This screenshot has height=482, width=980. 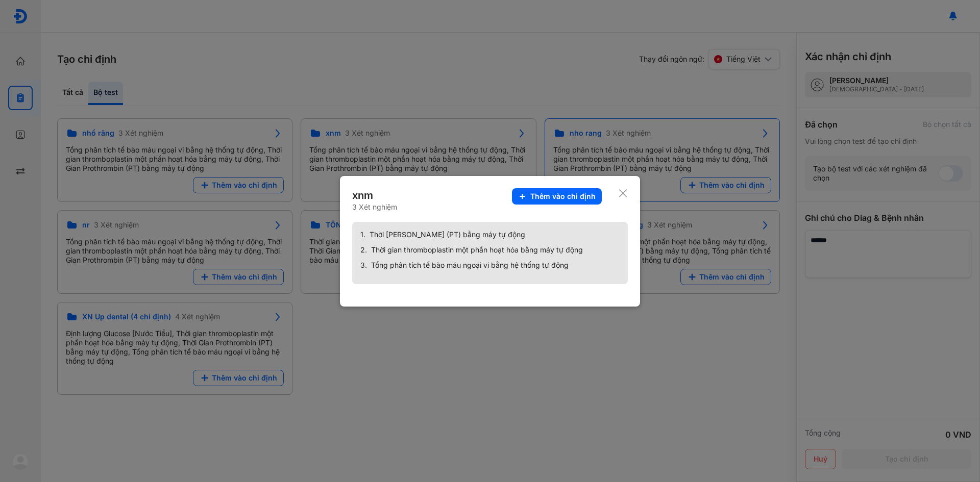 What do you see at coordinates (375, 207) in the screenshot?
I see `div: 3 Xét nghiệm` at bounding box center [375, 207].